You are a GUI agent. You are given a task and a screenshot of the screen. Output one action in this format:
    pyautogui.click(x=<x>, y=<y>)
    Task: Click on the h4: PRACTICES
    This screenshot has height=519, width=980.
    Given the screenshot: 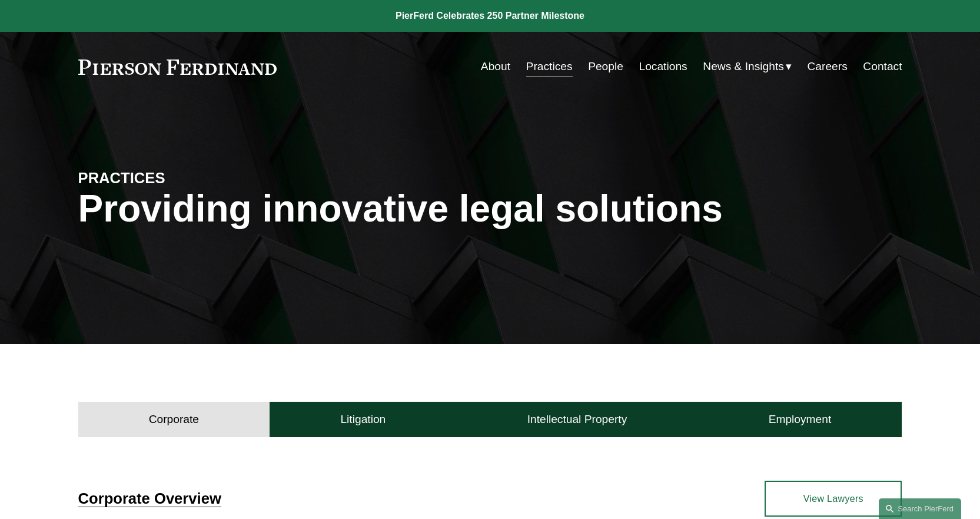 What is the action you would take?
    pyautogui.click(x=181, y=177)
    